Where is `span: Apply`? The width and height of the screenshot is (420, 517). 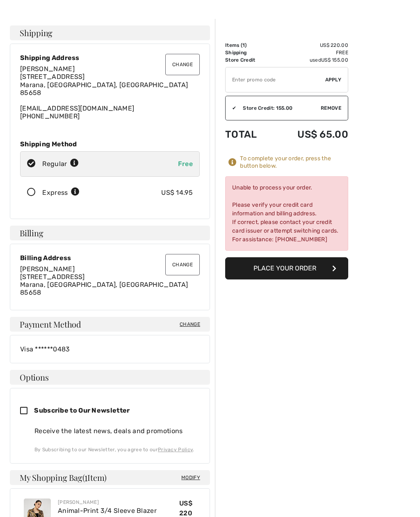 span: Apply is located at coordinates (334, 80).